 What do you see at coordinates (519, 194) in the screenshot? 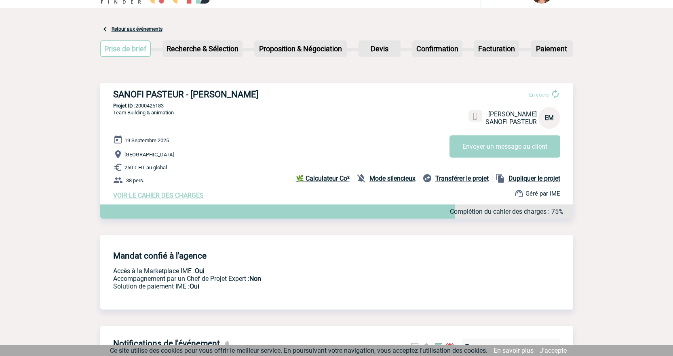
I see `img: support.png` at bounding box center [519, 194].